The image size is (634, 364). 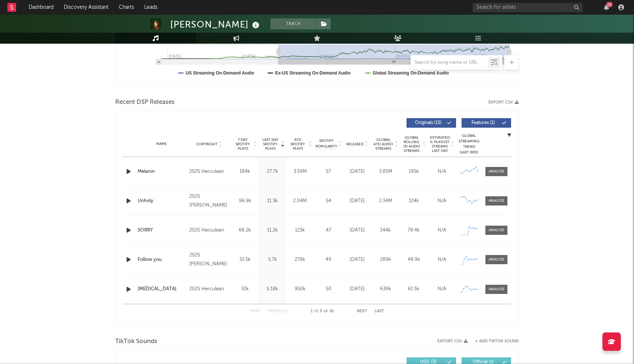 What do you see at coordinates (606, 7) in the screenshot?
I see `button: 25` at bounding box center [606, 7].